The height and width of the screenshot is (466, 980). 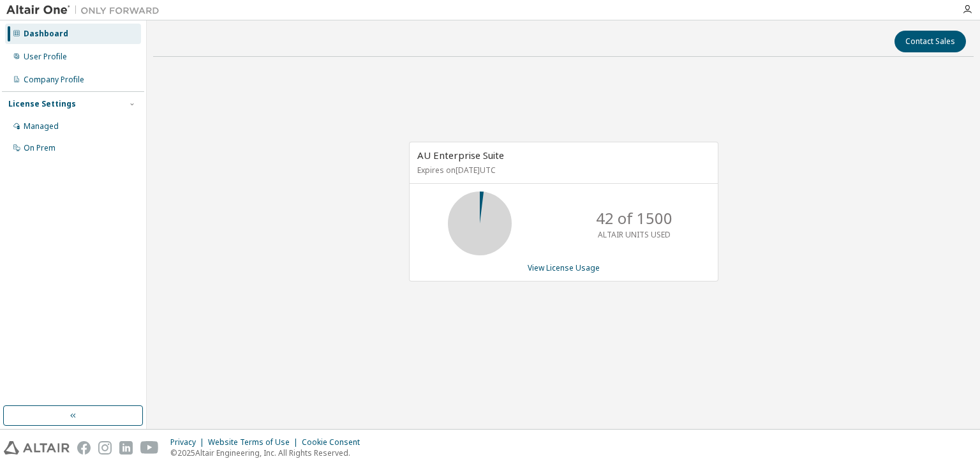 What do you see at coordinates (634, 218) in the screenshot?
I see `p: 42 of 1500` at bounding box center [634, 218].